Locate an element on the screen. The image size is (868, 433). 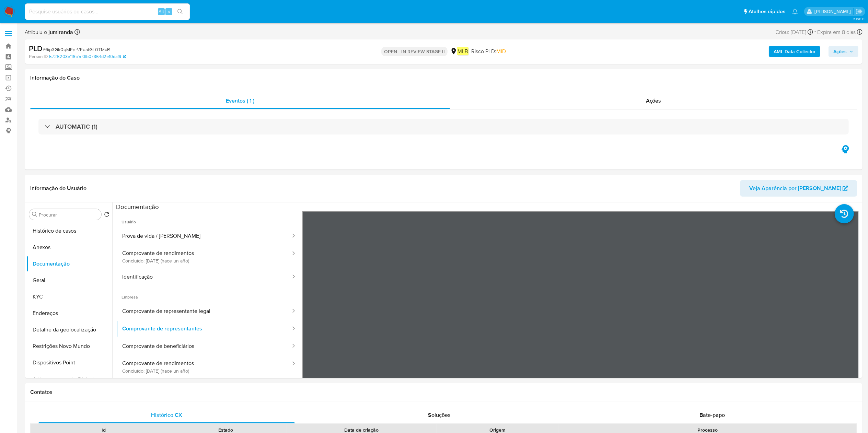
span: Eventos ( 1 ) is located at coordinates (240, 100).